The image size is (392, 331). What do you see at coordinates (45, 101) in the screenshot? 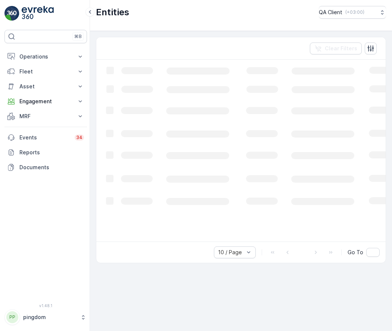
I see `button: Engagement` at bounding box center [45, 101].